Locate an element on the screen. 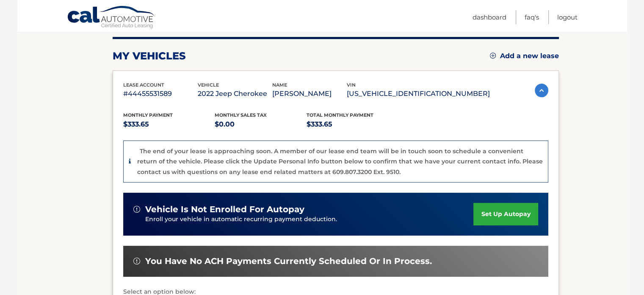 The height and width of the screenshot is (295, 644). a: Cal Automotive is located at coordinates (111, 18).